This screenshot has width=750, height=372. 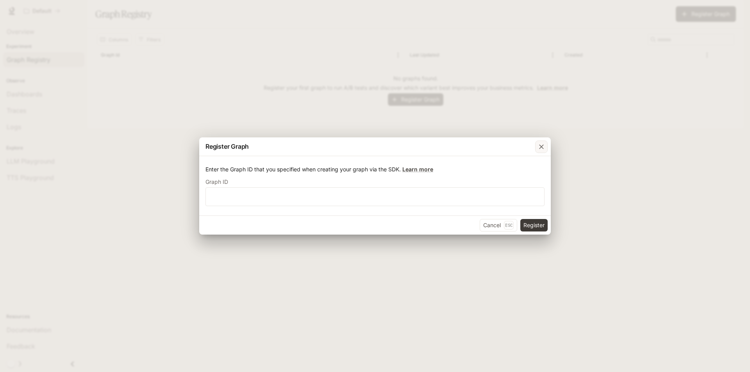 I want to click on button: Register, so click(x=534, y=225).